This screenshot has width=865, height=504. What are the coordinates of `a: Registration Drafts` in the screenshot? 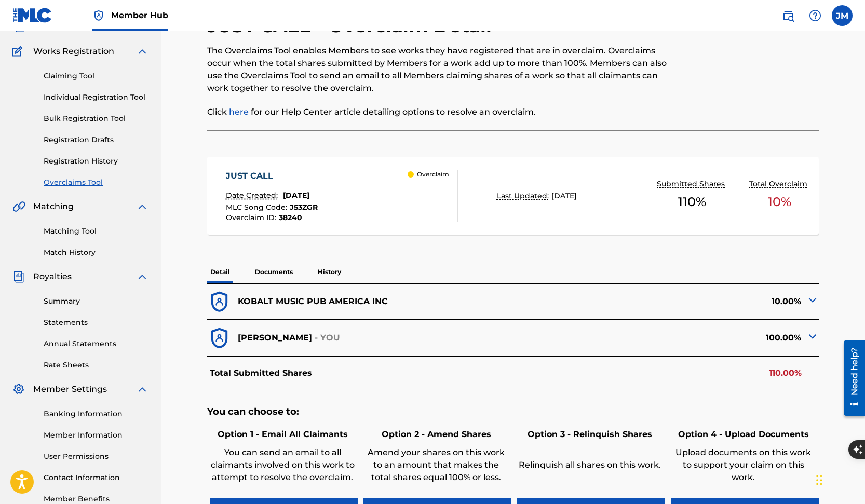 It's located at (96, 140).